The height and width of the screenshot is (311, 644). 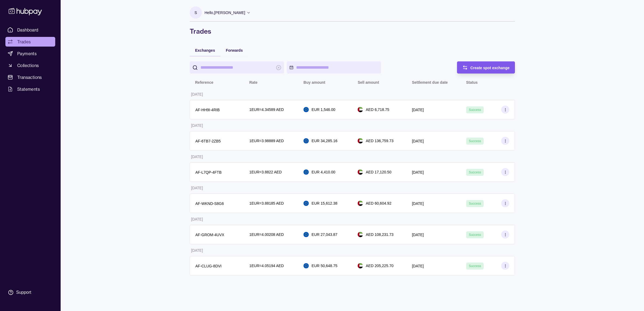 What do you see at coordinates (324, 141) in the screenshot?
I see `p: EUR 34,285.16` at bounding box center [324, 141].